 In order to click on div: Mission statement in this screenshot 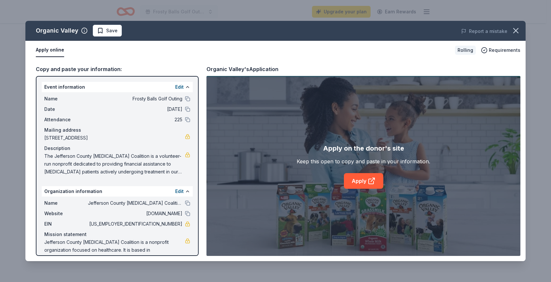, I will do `click(117, 234)`.